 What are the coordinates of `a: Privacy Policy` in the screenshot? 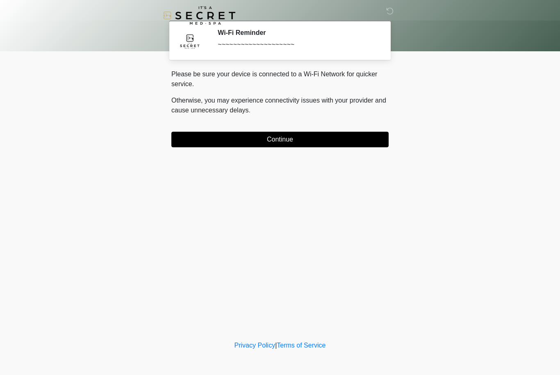 It's located at (255, 345).